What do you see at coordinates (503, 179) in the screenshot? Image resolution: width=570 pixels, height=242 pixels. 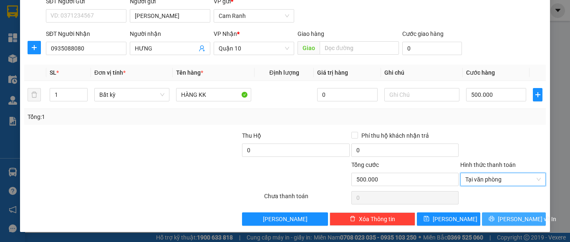 I see `span: Tại văn phòng` at bounding box center [503, 179].